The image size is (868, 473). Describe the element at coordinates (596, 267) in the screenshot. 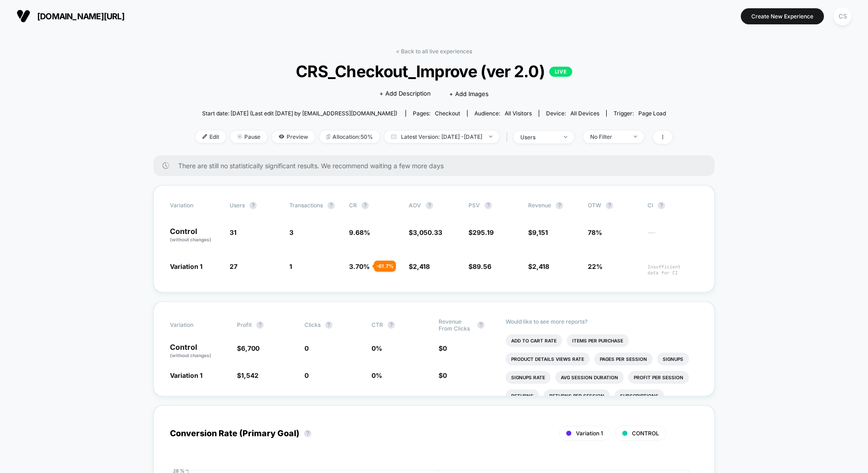

I see `span: 22%` at that location.